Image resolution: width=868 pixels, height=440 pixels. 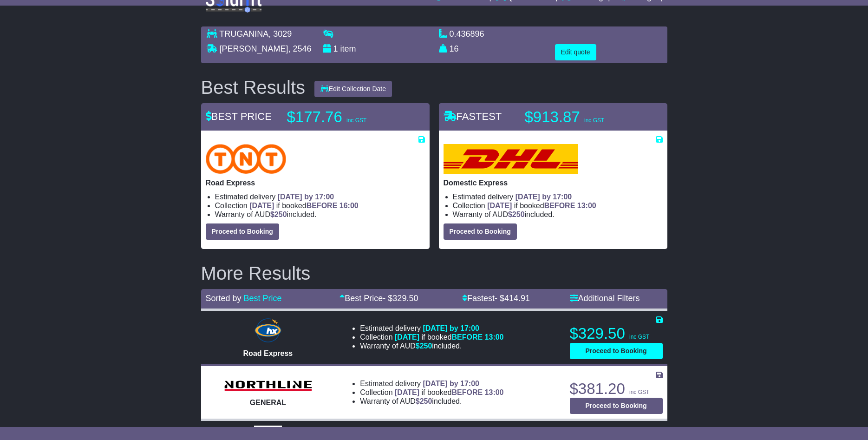 What do you see at coordinates (268, 402) in the screenshot?
I see `span: GENERAL` at bounding box center [268, 402].